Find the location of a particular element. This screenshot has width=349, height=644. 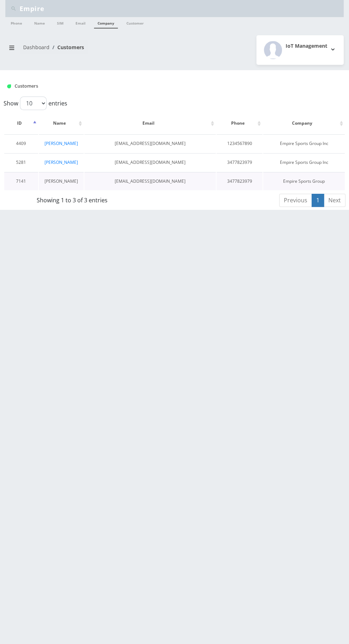

h1: Customers is located at coordinates (146, 86).